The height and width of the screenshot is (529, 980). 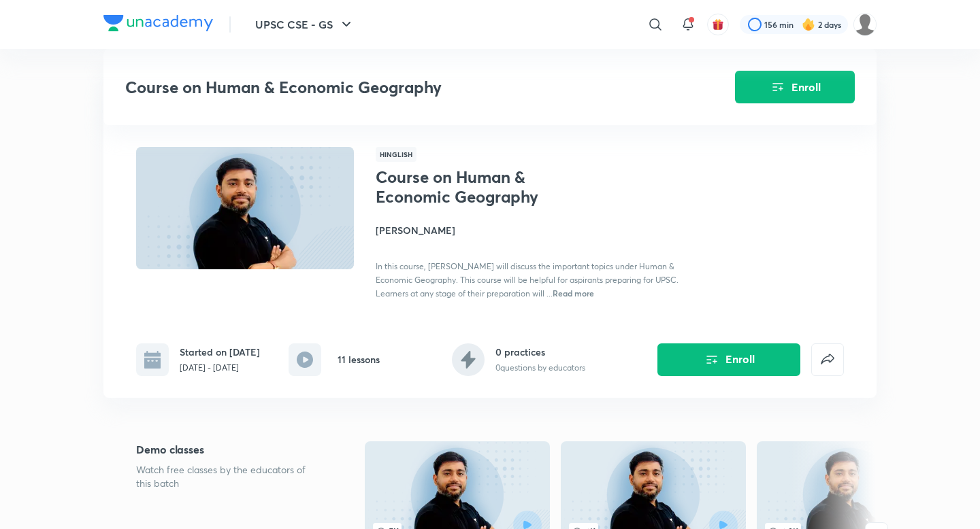 I want to click on h6: 0 practices, so click(x=540, y=352).